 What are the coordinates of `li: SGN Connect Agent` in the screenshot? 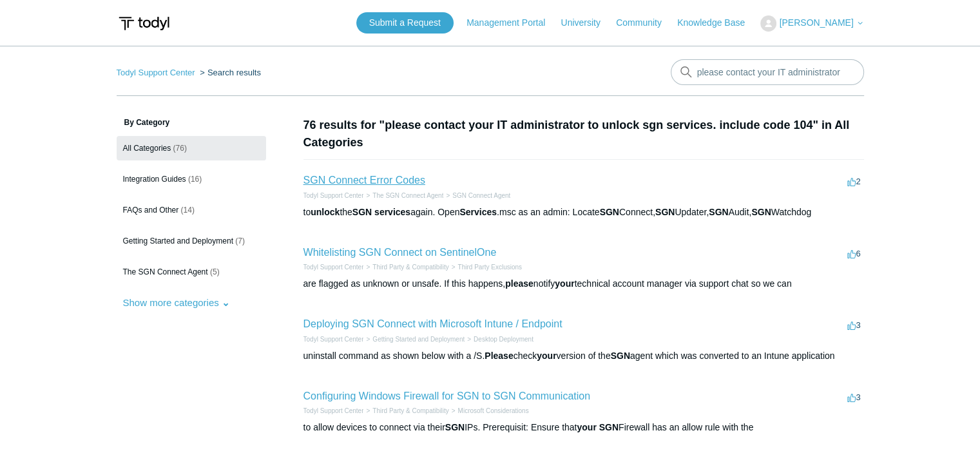 It's located at (477, 196).